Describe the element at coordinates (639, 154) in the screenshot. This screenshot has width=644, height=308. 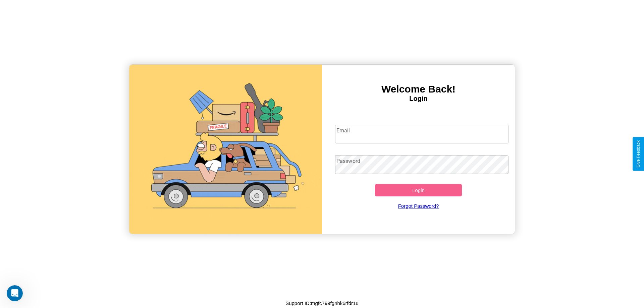
I see `div: Give Feedback` at that location.